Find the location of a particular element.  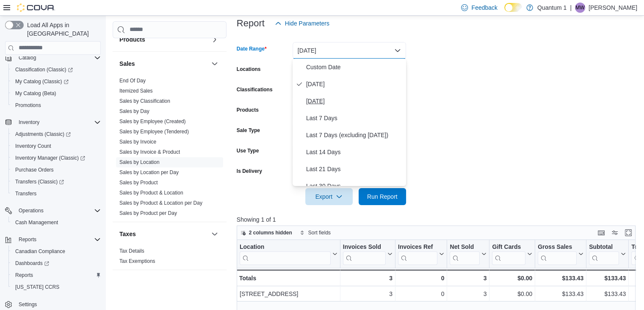

a: Sales by Employee (Created) is located at coordinates (153, 122).